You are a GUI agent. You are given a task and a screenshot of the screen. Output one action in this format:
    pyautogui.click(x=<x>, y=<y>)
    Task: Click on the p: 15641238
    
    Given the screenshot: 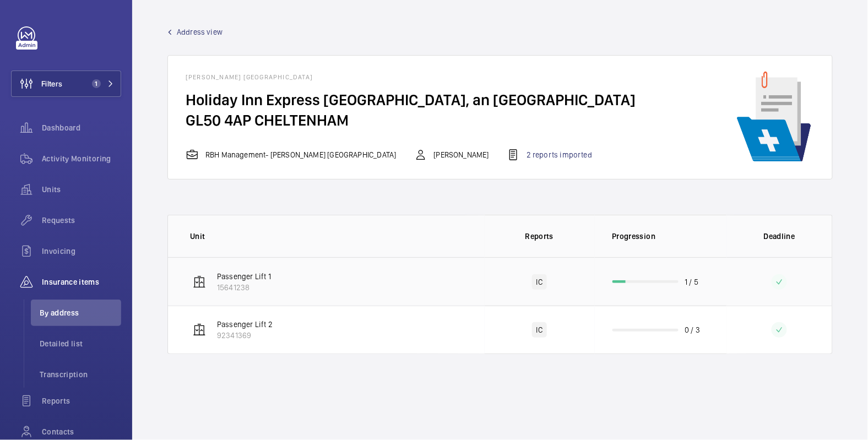 What is the action you would take?
    pyautogui.click(x=244, y=287)
    